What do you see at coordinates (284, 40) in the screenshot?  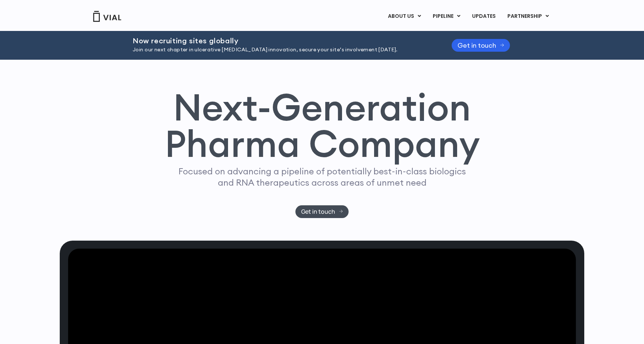 I see `h2: Now recruiting sites globally` at bounding box center [284, 40].